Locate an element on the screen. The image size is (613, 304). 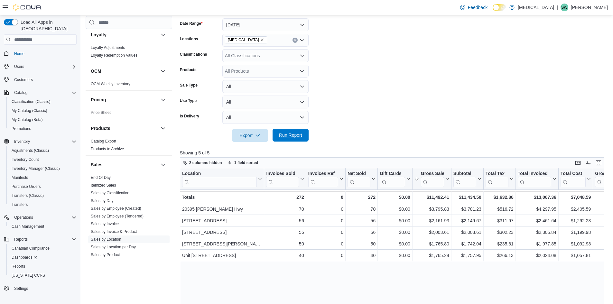
a: Dashboards is located at coordinates (24, 257).